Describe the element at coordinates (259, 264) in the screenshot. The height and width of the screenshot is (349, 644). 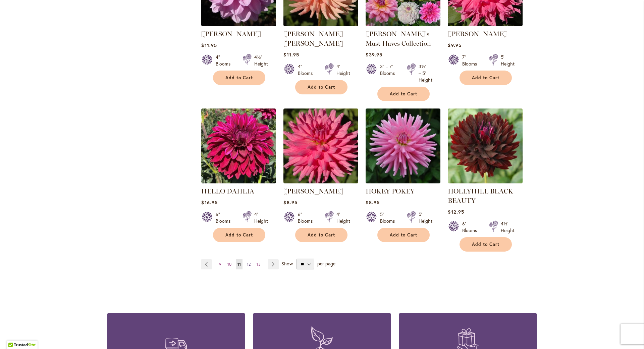
I see `span: 13` at that location.